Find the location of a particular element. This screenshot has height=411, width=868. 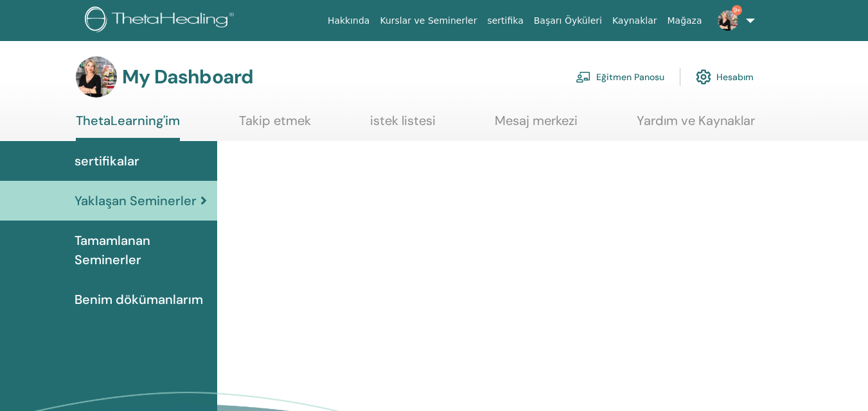

img: chalkboard-teacher.svg is located at coordinates (583, 77).